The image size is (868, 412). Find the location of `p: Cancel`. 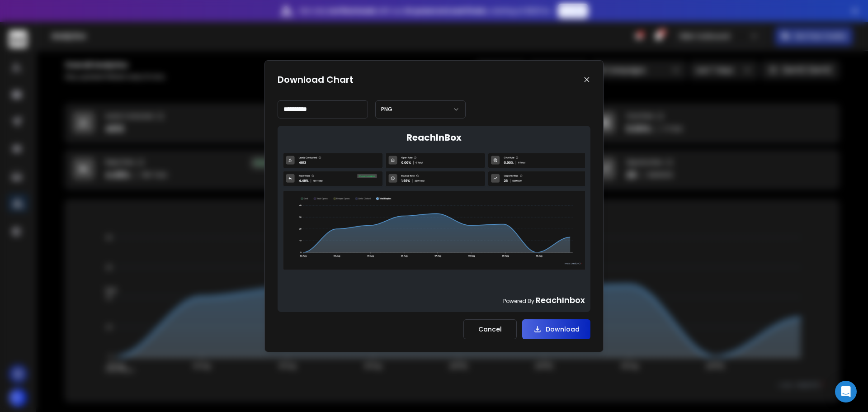

p: Cancel is located at coordinates (490, 329).